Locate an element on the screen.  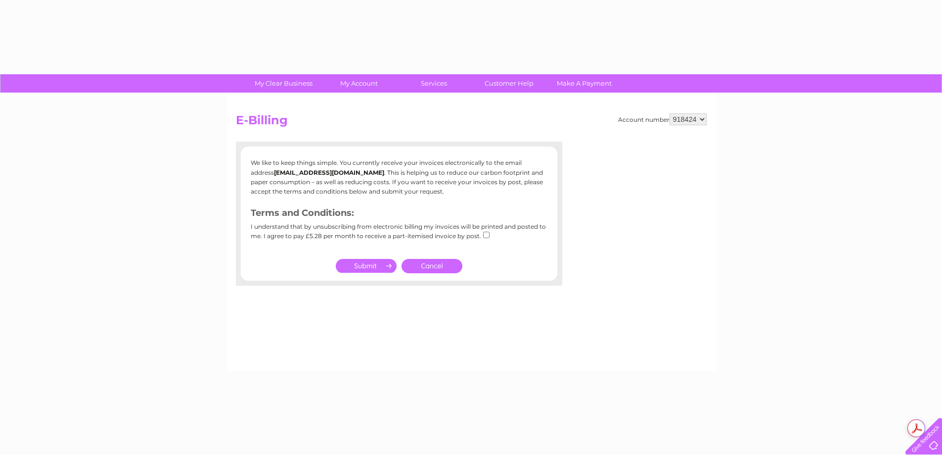
a: My Clear Business is located at coordinates (283, 83).